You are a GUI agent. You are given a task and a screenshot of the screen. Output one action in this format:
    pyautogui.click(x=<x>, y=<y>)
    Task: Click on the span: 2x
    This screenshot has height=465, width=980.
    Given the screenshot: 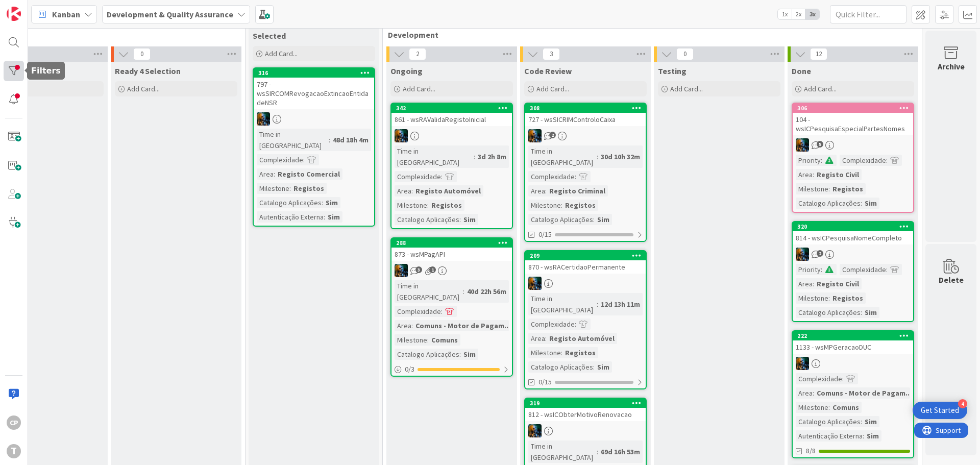 What is the action you would take?
    pyautogui.click(x=798, y=14)
    